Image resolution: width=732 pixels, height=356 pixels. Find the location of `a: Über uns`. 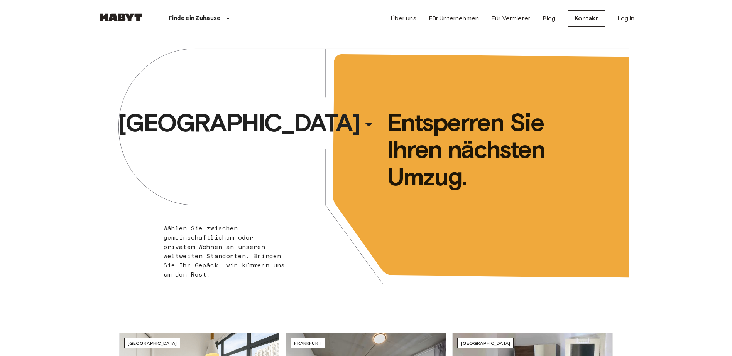

a: Über uns is located at coordinates (403, 19).